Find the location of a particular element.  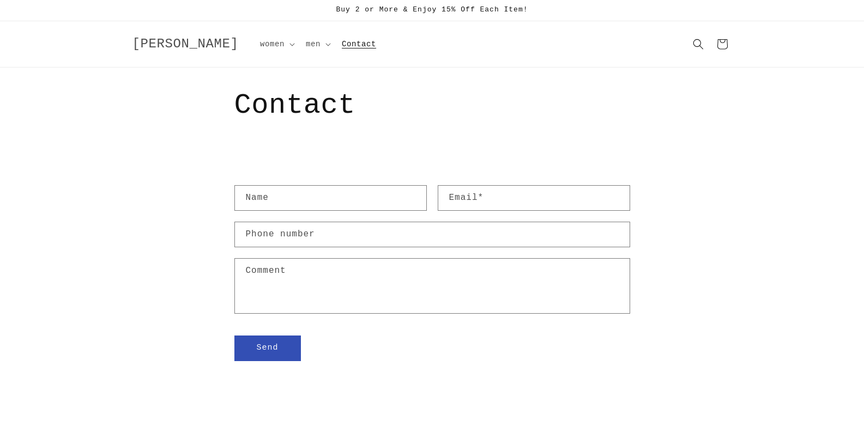

summary: women is located at coordinates (276, 44).